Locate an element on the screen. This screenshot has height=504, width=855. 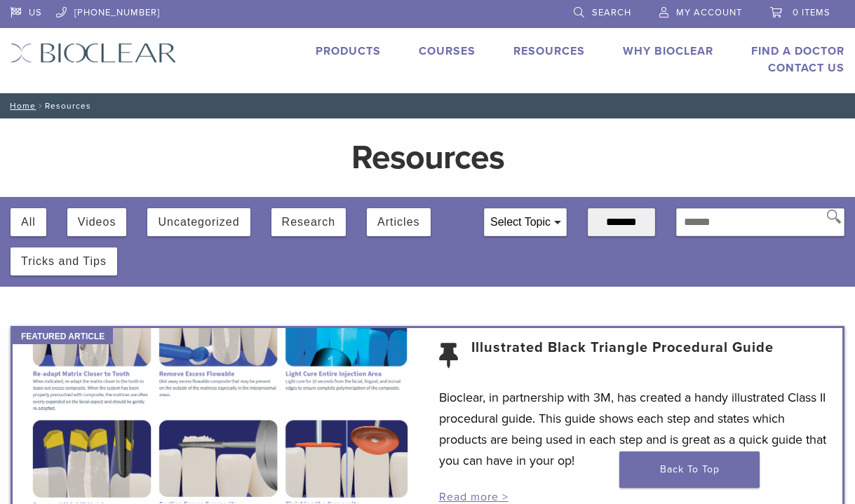
a: Home is located at coordinates (21, 106).